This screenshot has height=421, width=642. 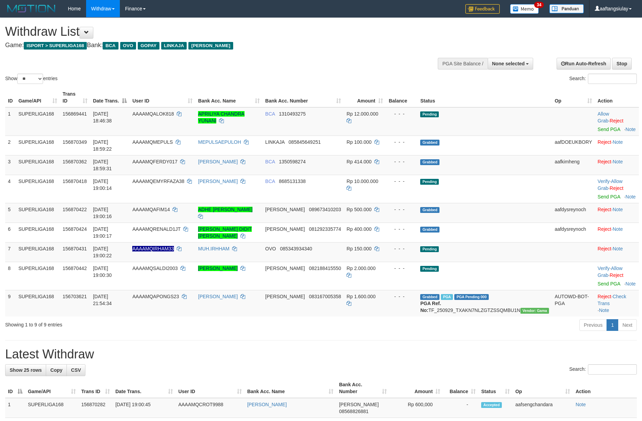 I want to click on th: ID: activate to sort column descending, so click(x=15, y=388).